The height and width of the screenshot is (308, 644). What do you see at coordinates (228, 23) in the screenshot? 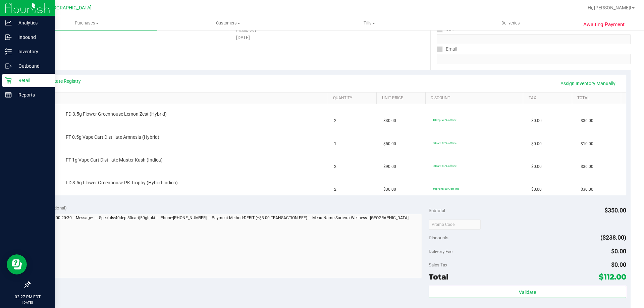
I see `span: Customers` at bounding box center [228, 23].